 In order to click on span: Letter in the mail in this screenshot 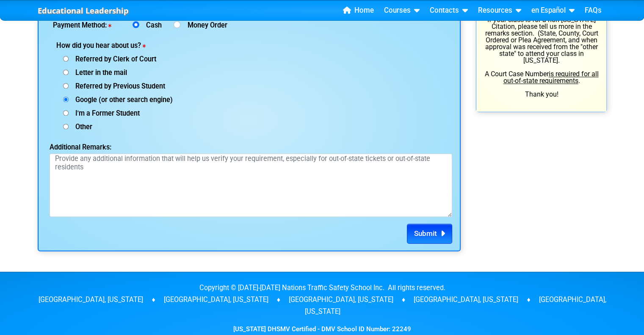, I will do `click(98, 72)`.